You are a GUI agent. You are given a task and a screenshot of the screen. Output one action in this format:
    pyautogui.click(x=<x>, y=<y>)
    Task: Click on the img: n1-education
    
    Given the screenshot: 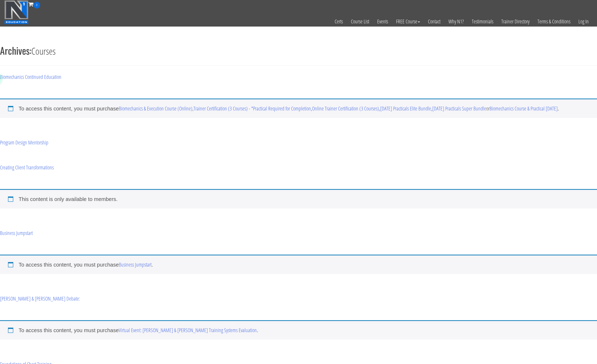 What is the action you would take?
    pyautogui.click(x=16, y=12)
    